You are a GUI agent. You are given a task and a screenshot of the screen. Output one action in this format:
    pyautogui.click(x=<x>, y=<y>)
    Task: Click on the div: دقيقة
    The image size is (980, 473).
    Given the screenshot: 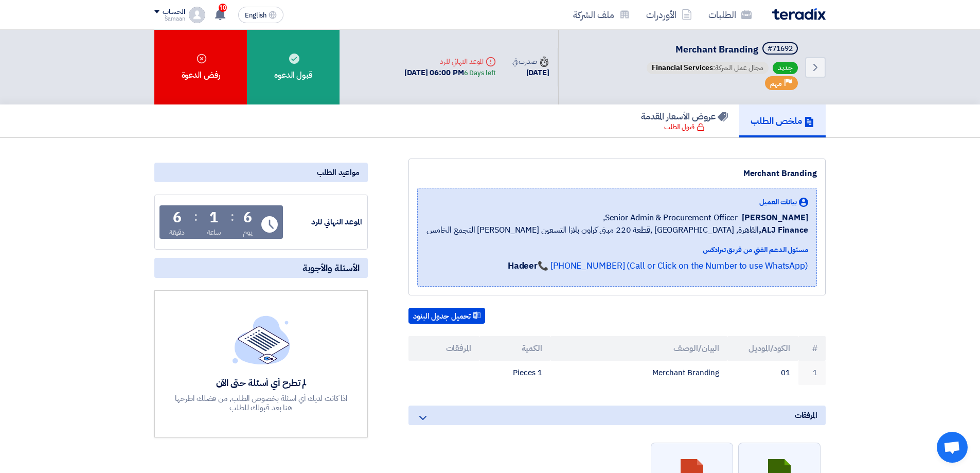 What is the action you would take?
    pyautogui.click(x=177, y=232)
    